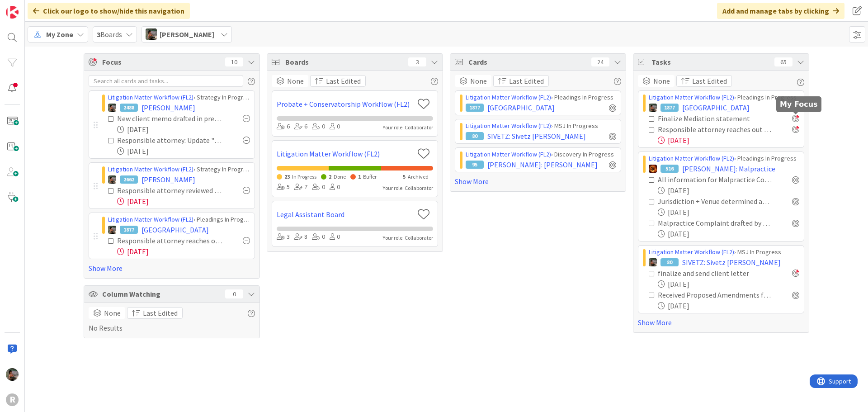 Image resolution: width=868 pixels, height=412 pixels. What do you see at coordinates (12, 12) in the screenshot?
I see `img: Visit kanbanzone.com` at bounding box center [12, 12].